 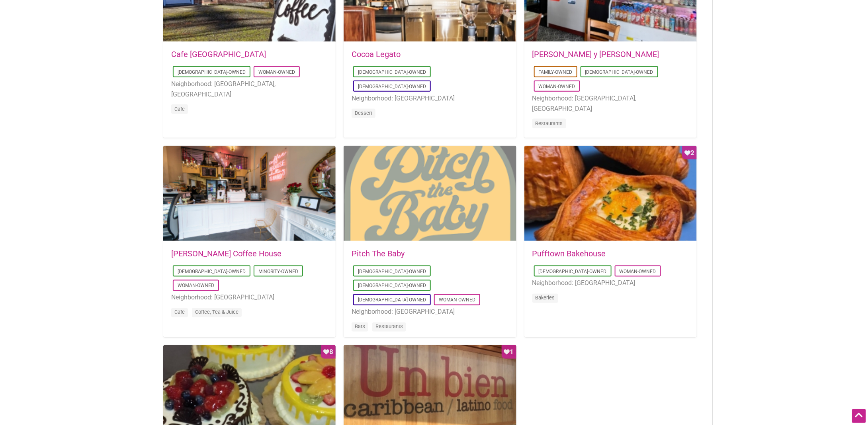 What do you see at coordinates (859, 416) in the screenshot?
I see `div: Scroll Back to Top` at bounding box center [859, 416].